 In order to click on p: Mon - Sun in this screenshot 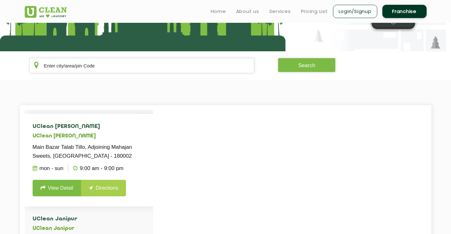, I will do `click(48, 168)`.